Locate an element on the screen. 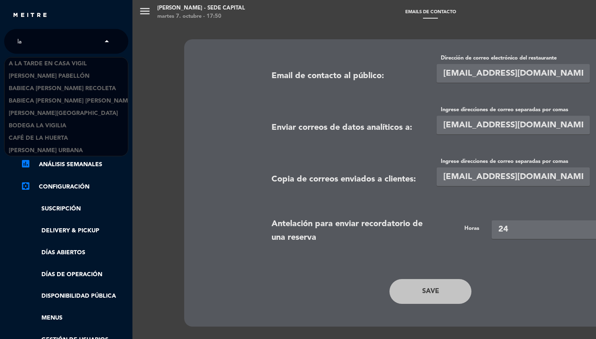 This screenshot has width=596, height=339. i: settings_applications is located at coordinates (26, 186).